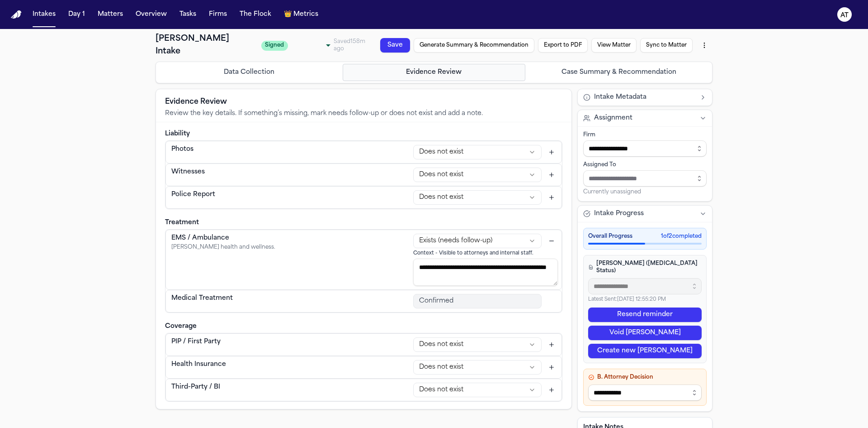 The height and width of the screenshot is (428, 868). Describe the element at coordinates (434, 73) in the screenshot. I see `button: Go to Evidence Review step` at that location.